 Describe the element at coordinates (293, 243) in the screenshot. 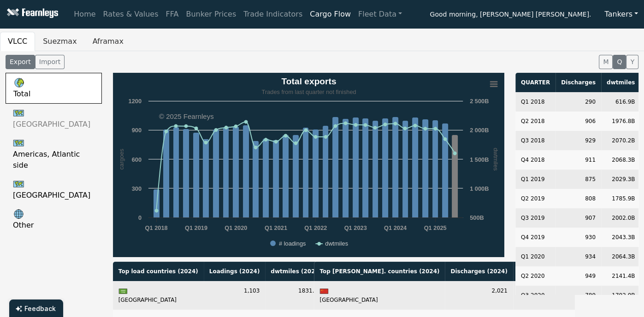

I see `text: # loadings` at that location.